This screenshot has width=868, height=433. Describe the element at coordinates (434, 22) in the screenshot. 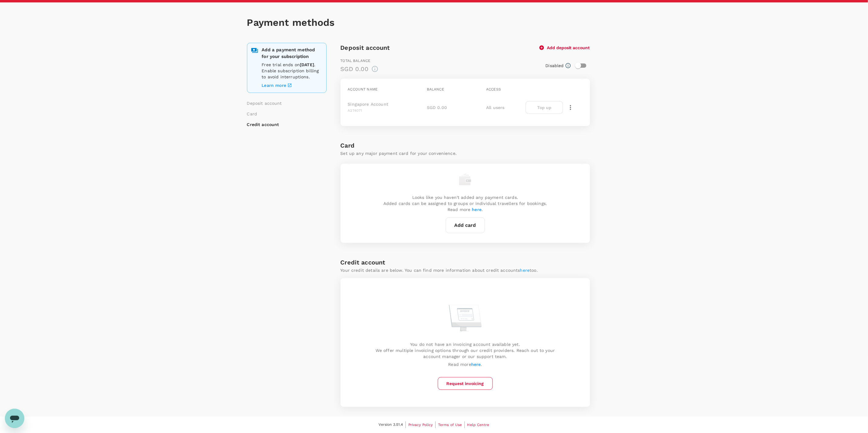

I see `h1: Payment methods` at that location.